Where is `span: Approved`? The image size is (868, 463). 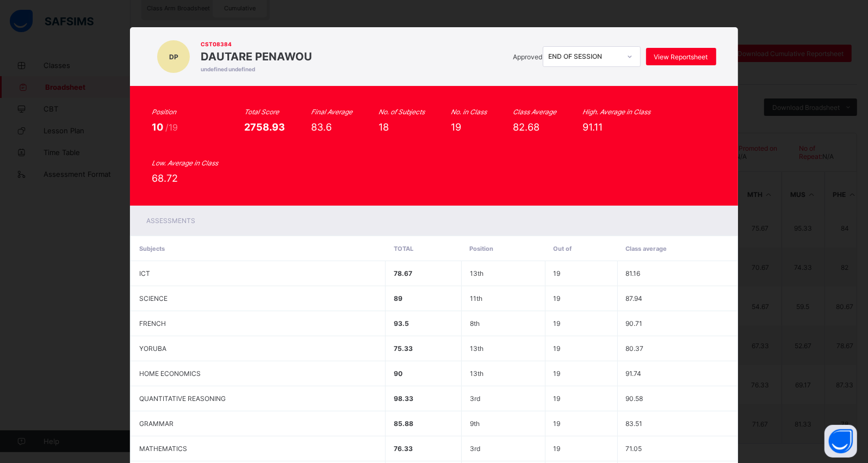 span: Approved is located at coordinates (528, 56).